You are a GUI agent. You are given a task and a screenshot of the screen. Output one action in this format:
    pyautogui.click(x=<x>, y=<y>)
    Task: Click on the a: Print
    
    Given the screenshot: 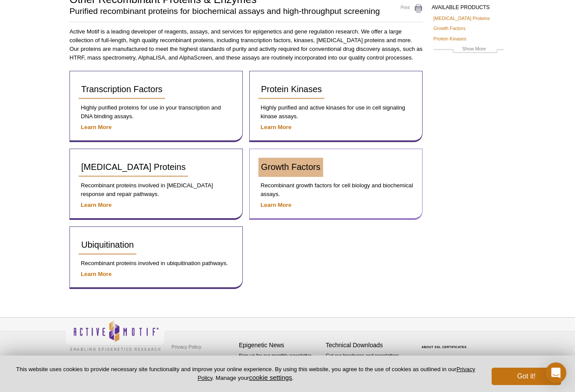 What is the action you would take?
    pyautogui.click(x=407, y=9)
    